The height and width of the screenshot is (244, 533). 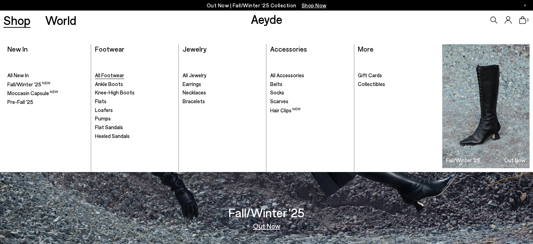 I want to click on a: Ankle Boots, so click(x=135, y=84).